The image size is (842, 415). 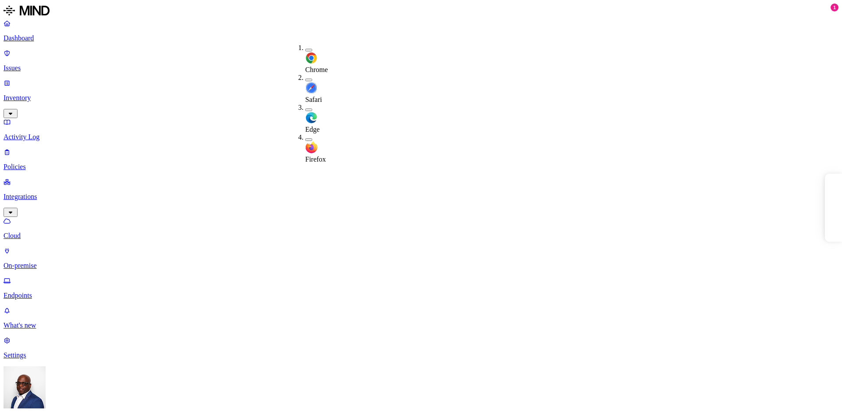 I want to click on span: Chrome, so click(x=317, y=69).